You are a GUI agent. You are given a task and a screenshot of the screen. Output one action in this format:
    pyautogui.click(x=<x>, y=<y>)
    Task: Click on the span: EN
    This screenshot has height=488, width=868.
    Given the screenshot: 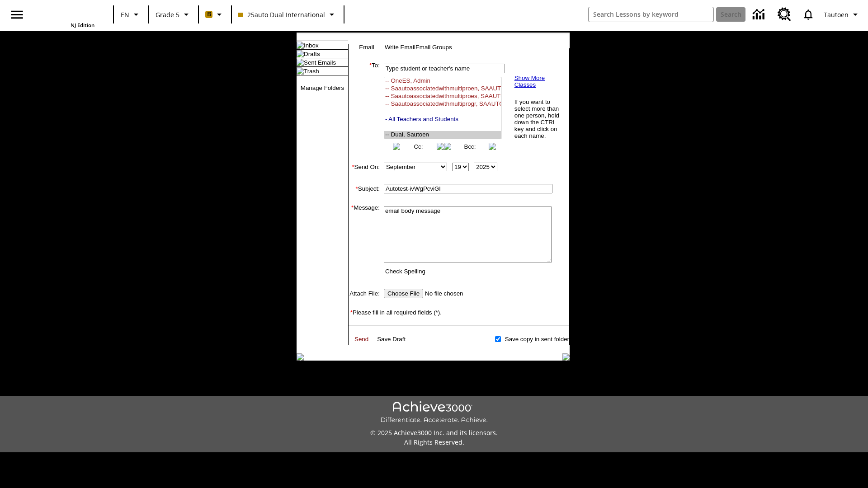 What is the action you would take?
    pyautogui.click(x=125, y=14)
    